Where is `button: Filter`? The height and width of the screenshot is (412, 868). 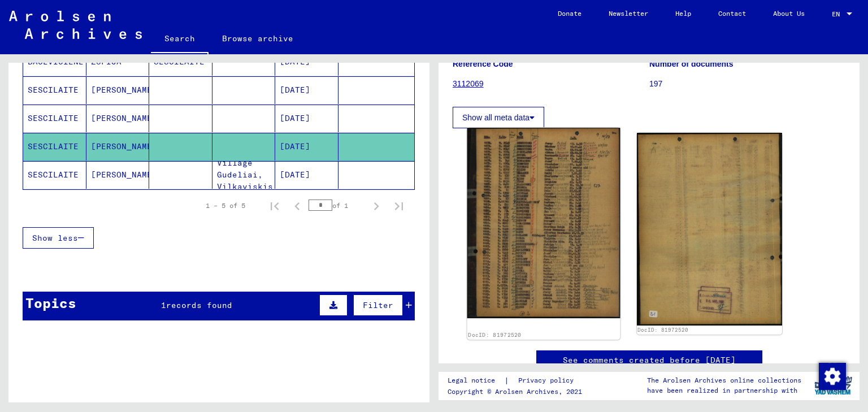
button: Filter is located at coordinates (378, 305).